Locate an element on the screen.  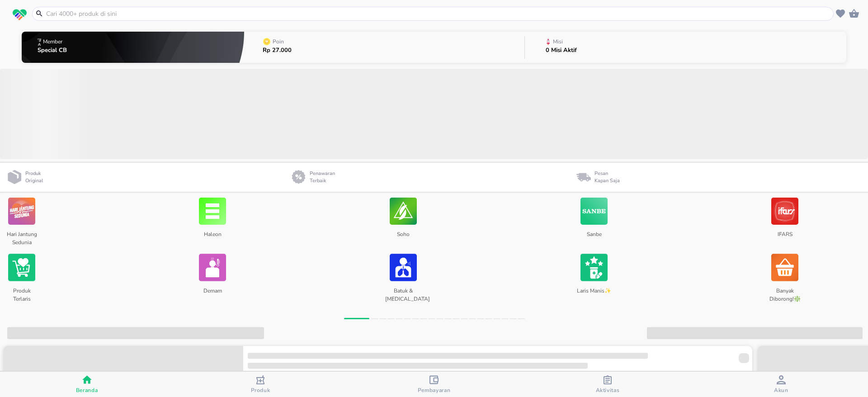
span: Produk is located at coordinates (260, 390).